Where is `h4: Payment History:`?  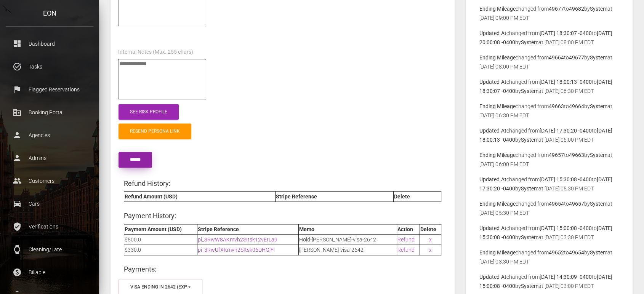
h4: Payment History: is located at coordinates (282, 215).